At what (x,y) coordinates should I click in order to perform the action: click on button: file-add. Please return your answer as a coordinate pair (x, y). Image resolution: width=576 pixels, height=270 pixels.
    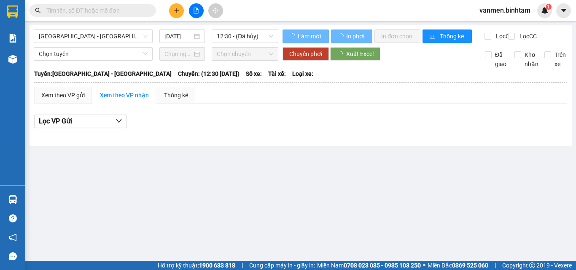
    Looking at the image, I should click on (196, 11).